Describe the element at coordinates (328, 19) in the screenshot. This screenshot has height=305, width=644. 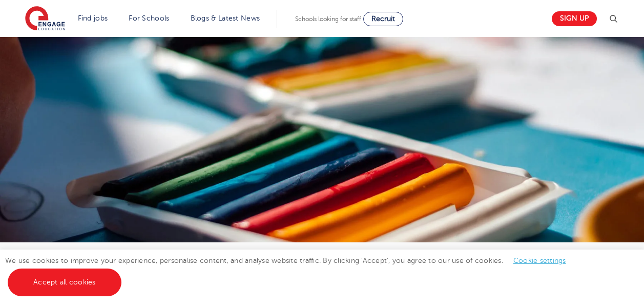
I see `span: Schools looking for staff` at that location.